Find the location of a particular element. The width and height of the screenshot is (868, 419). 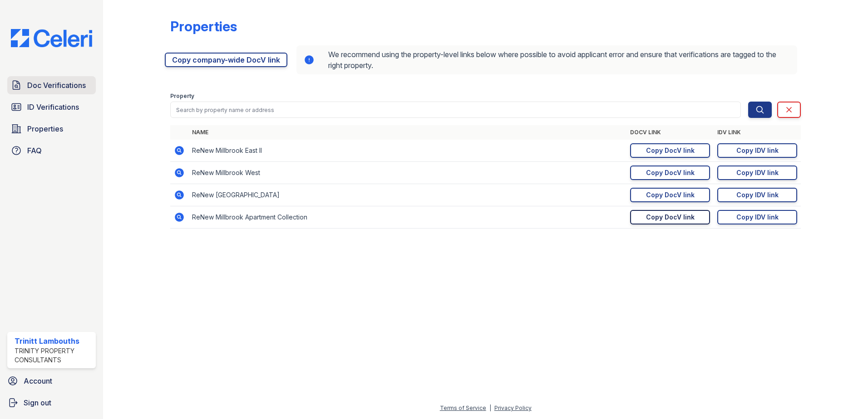

div: We recommend using the property-level links below where possible to avoid applicant error and ens... is located at coordinates (547, 60).